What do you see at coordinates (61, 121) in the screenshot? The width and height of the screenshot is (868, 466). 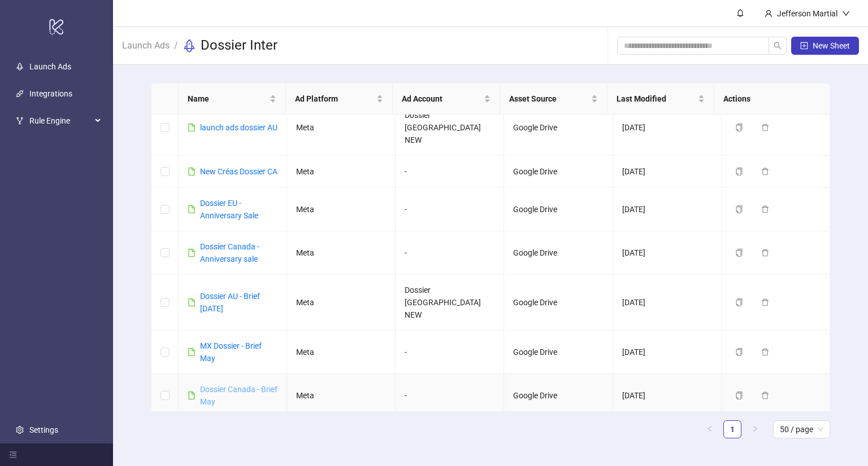 I see `span: Rule Engine` at bounding box center [61, 121].